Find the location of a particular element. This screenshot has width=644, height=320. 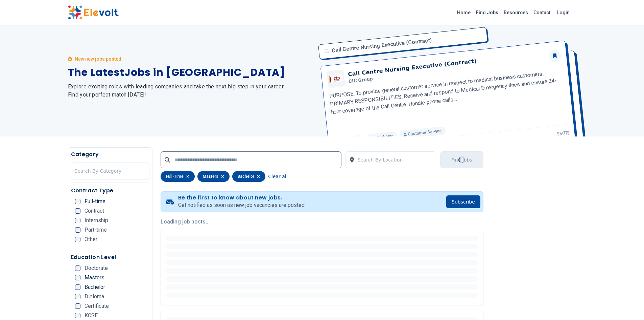

p: Loading job posts... is located at coordinates (322, 221).